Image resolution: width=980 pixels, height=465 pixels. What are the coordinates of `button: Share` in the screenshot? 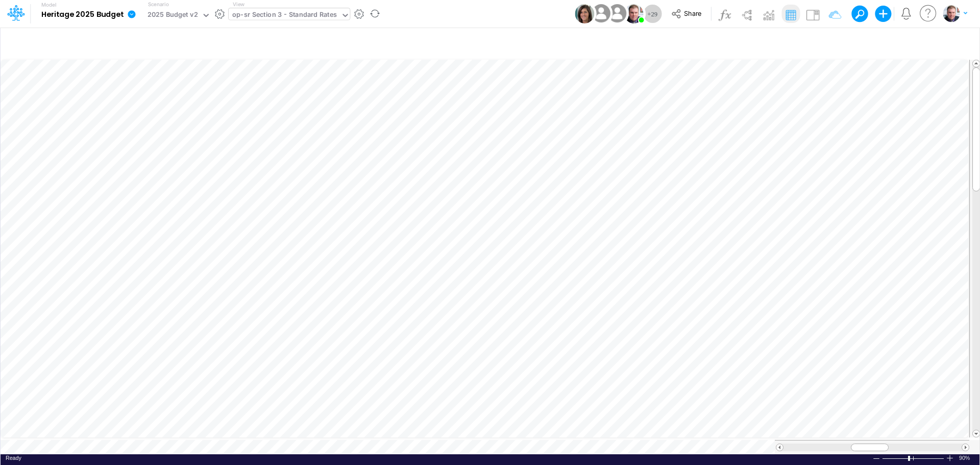 It's located at (687, 14).